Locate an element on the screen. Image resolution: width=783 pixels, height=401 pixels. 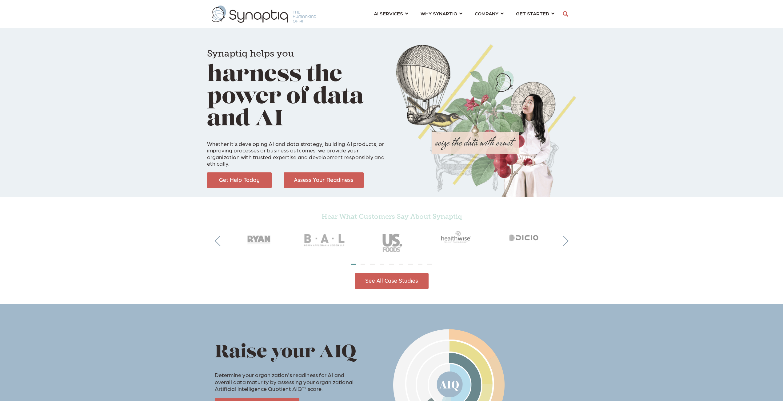
a: AI SERVICES is located at coordinates (391, 13).